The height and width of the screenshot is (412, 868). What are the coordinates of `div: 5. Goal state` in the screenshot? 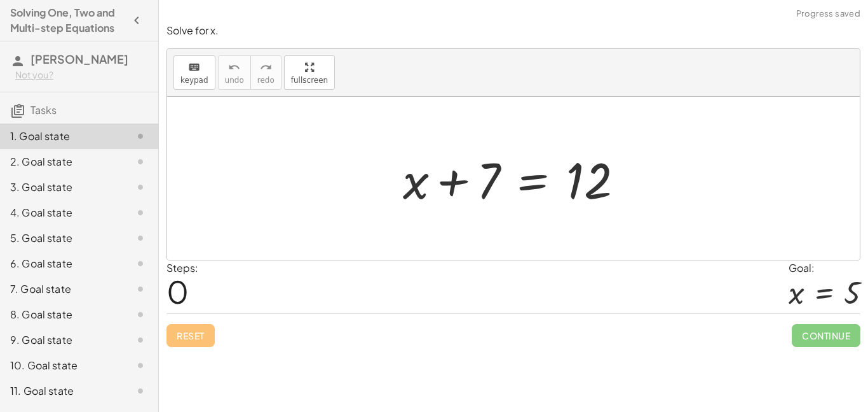 It's located at (61, 238).